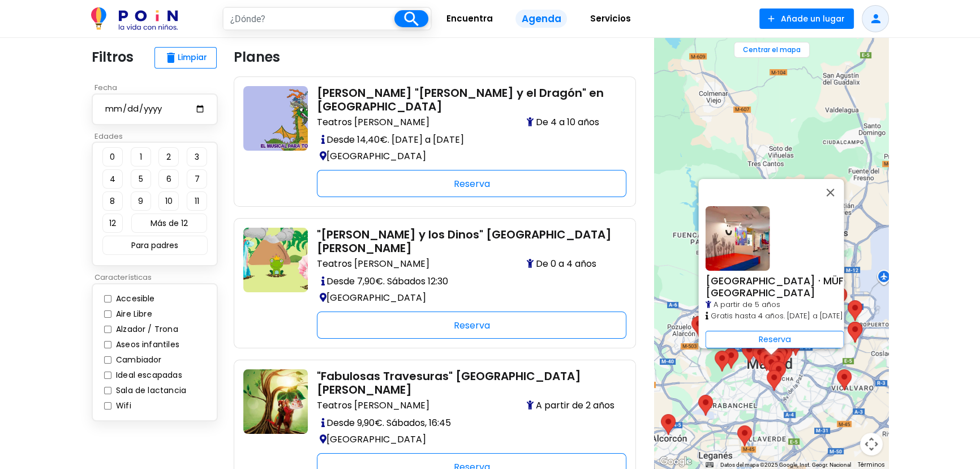  Describe the element at coordinates (276, 401) in the screenshot. I see `img: con-ninos-en-madrid-teatro-fabulosas-travesuras-teatros-luchana` at that location.